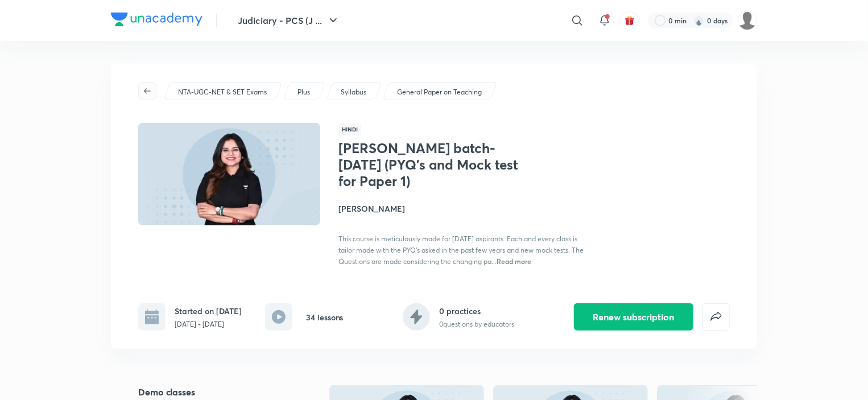  What do you see at coordinates (476, 324) in the screenshot?
I see `p: 0 questions by educators` at bounding box center [476, 324].